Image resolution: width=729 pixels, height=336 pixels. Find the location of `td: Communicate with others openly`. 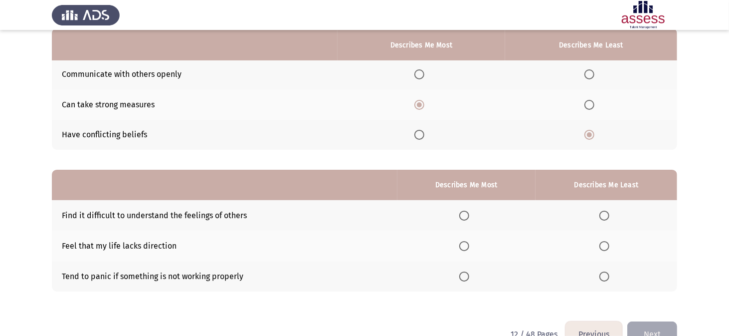

td: Communicate with others openly is located at coordinates (194, 74).